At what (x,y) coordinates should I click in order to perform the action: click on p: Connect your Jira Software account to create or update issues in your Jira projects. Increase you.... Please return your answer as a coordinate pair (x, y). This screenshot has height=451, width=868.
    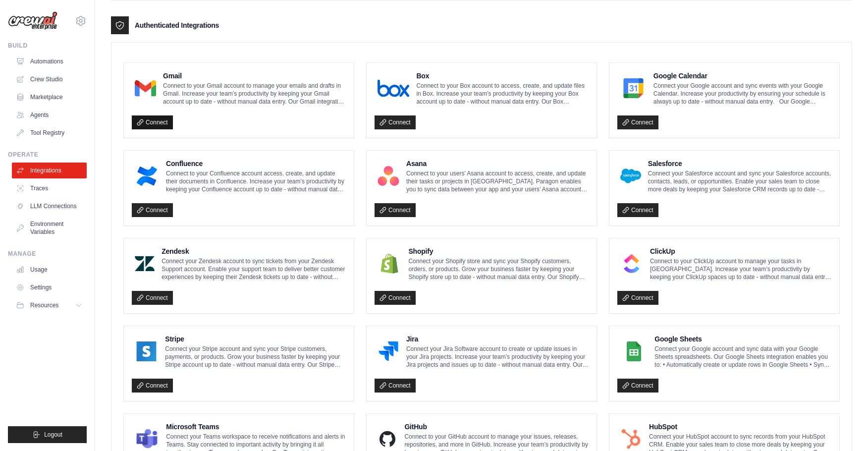
    Looking at the image, I should click on (497, 357).